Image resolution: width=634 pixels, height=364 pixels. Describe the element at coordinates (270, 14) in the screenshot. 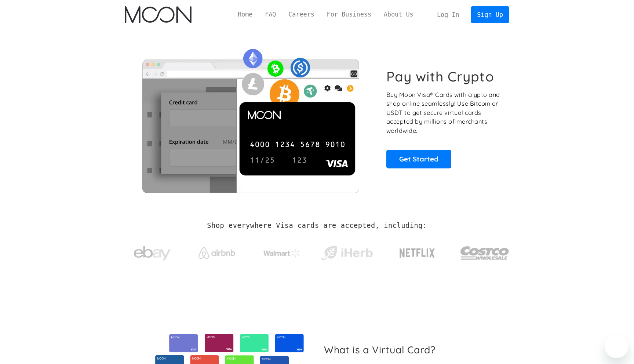

I see `a: FAQ` at that location.